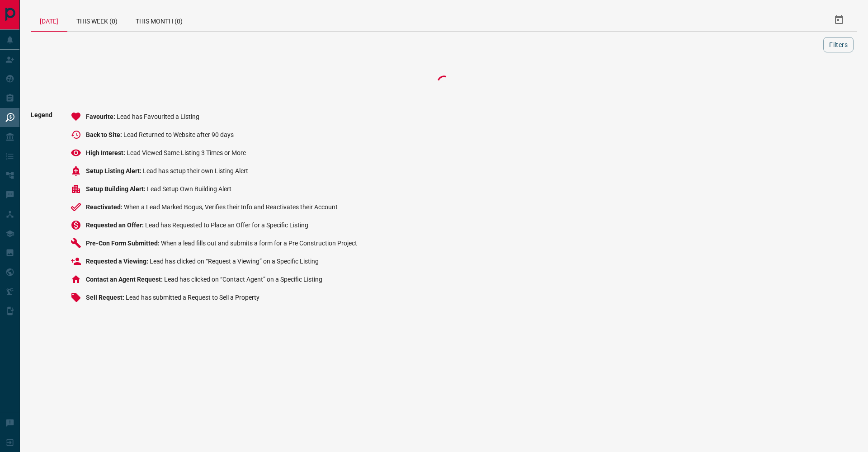 Image resolution: width=868 pixels, height=452 pixels. What do you see at coordinates (118, 262) in the screenshot?
I see `span: Requested a Viewing` at bounding box center [118, 262].